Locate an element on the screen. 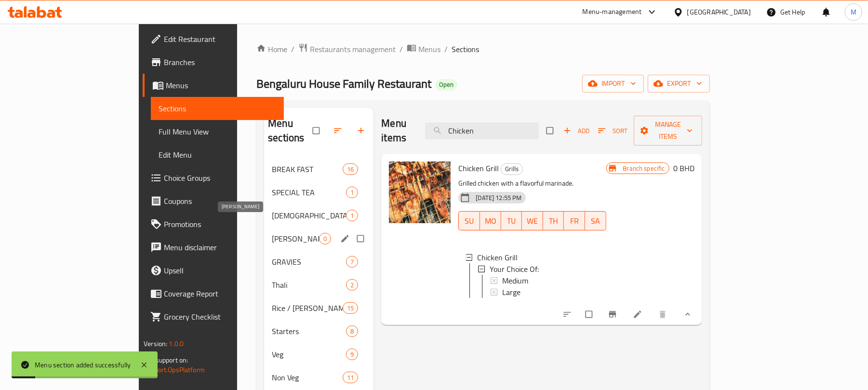 This screenshot has width=868, height=390. button: delete is located at coordinates (664, 315).